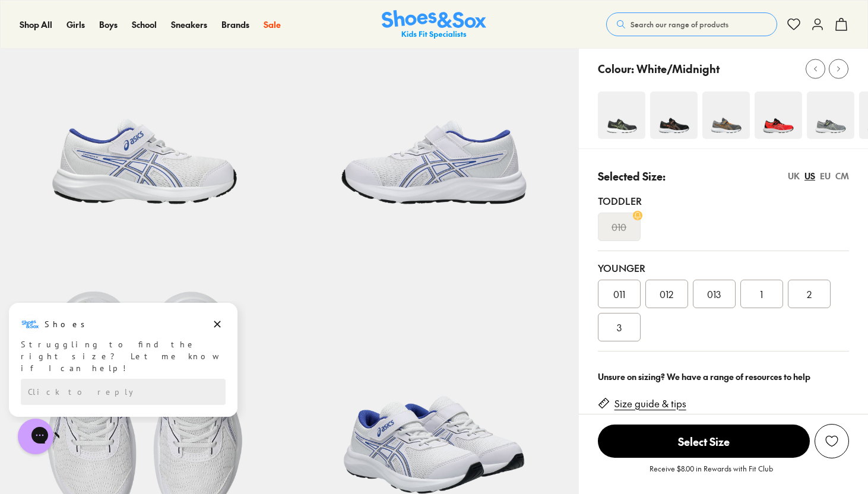  What do you see at coordinates (723, 377) in the screenshot?
I see `div: Unsure on sizing? We have a range of resources to help` at bounding box center [723, 377].